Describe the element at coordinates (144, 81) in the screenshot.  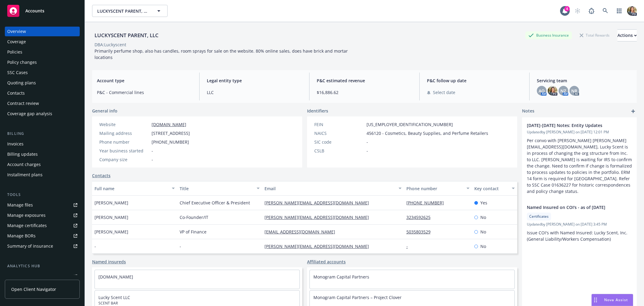
I see `span: Account type` at that location.